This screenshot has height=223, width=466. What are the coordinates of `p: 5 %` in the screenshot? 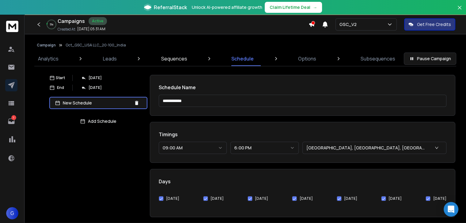 It's located at (51, 24).